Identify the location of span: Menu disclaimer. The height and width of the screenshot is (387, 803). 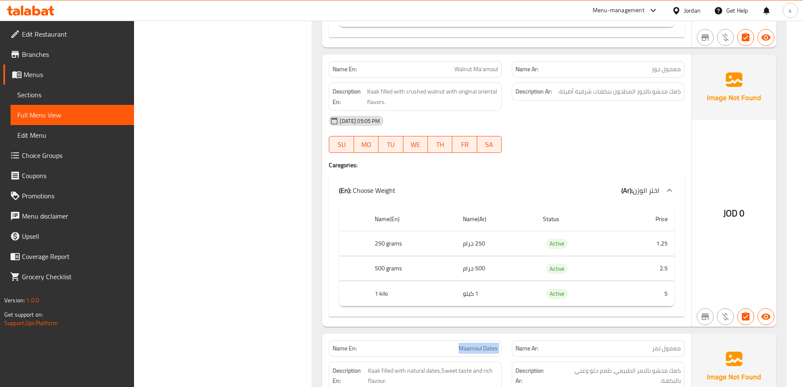
(75, 216).